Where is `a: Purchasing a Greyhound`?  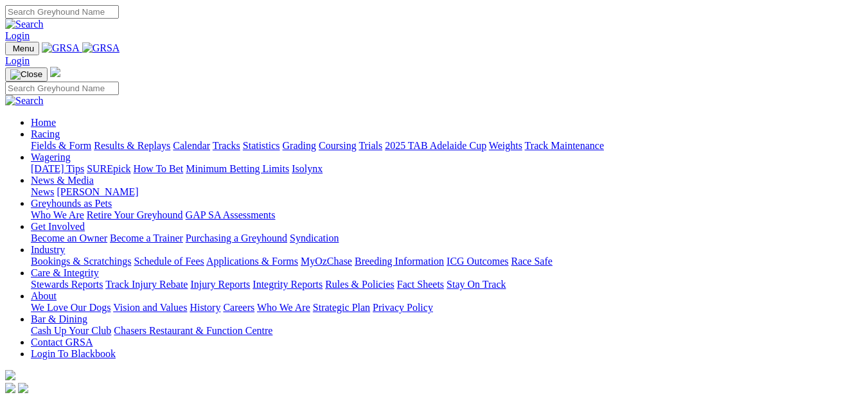
a: Purchasing a Greyhound is located at coordinates (237, 238).